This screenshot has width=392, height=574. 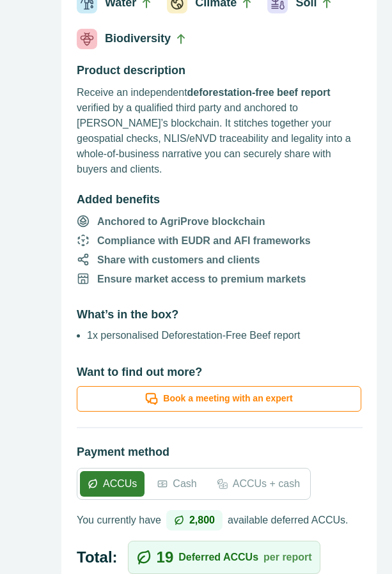 I want to click on p: Compliance with EUDR and AFI frameworks, so click(x=204, y=241).